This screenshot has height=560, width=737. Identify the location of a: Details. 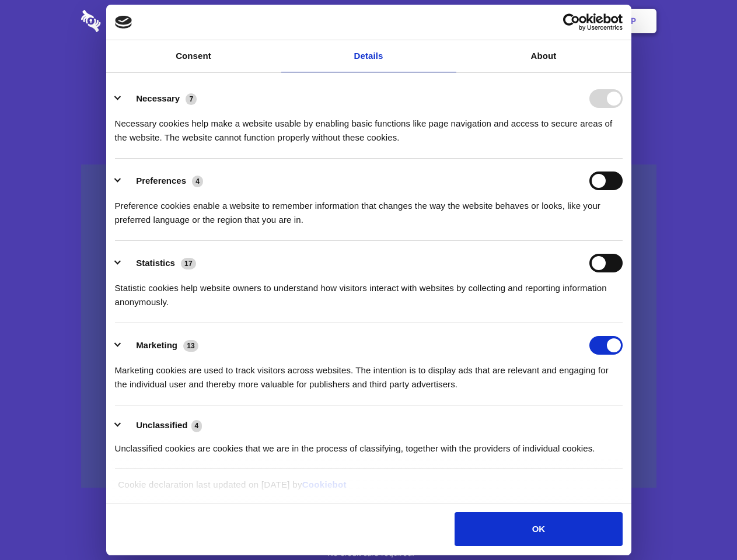
(369, 56).